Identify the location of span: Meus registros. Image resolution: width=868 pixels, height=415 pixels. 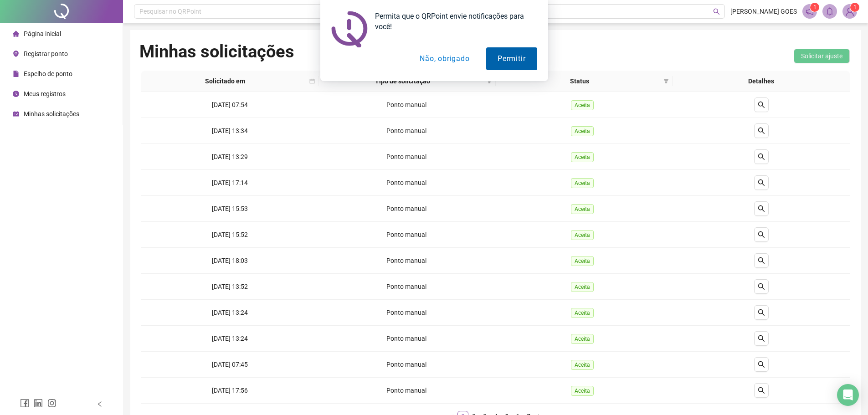
(44, 94).